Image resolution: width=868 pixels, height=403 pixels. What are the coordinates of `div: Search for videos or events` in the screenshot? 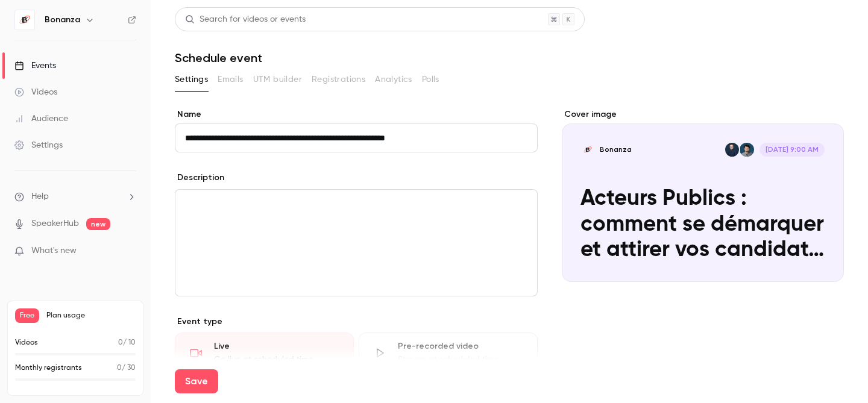 It's located at (246, 19).